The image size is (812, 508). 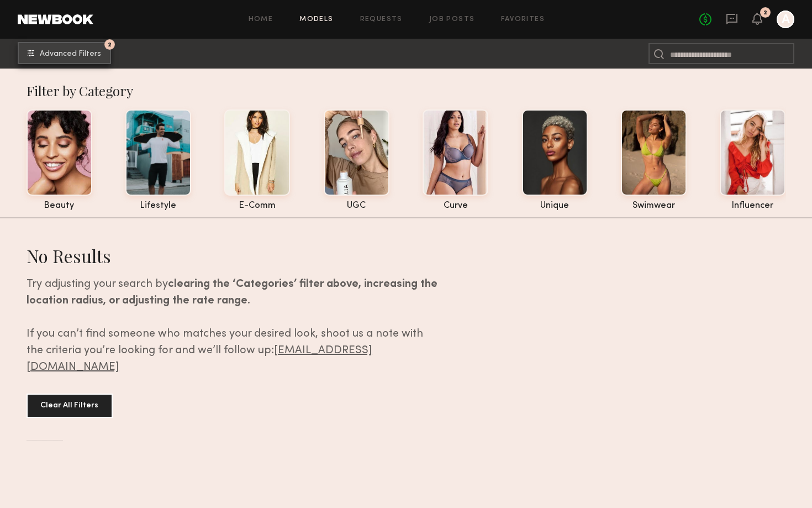 What do you see at coordinates (753, 205) in the screenshot?
I see `div: influencer` at bounding box center [753, 205].